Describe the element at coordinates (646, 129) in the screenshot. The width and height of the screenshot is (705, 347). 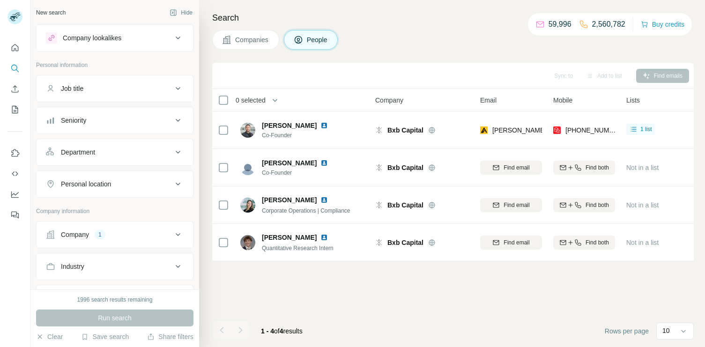
I see `span: 1 list` at that location.